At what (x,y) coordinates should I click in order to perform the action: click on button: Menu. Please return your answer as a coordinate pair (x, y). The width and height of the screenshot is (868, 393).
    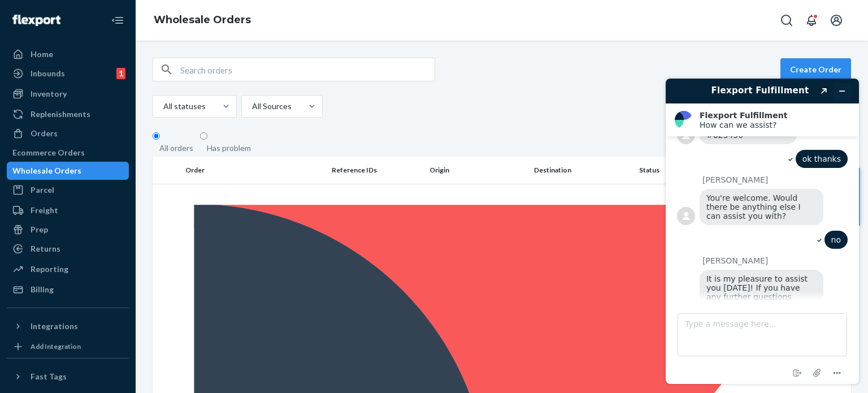
    Looking at the image, I should click on (180, 303).